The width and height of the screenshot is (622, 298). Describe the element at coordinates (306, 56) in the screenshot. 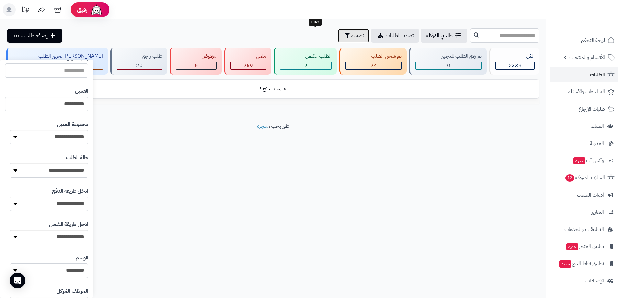

I see `div: الطلب مكتمل` at that location.